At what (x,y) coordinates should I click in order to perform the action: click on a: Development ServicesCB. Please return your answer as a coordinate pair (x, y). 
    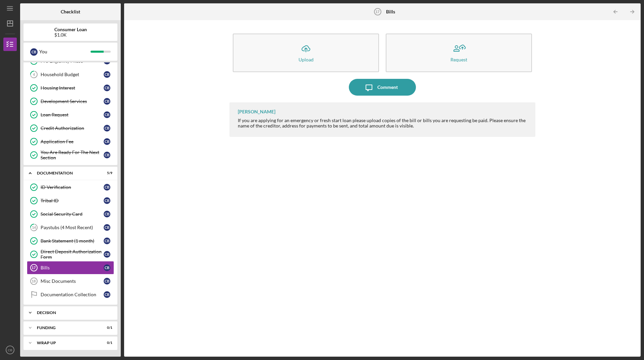
    Looking at the image, I should click on (70, 101).